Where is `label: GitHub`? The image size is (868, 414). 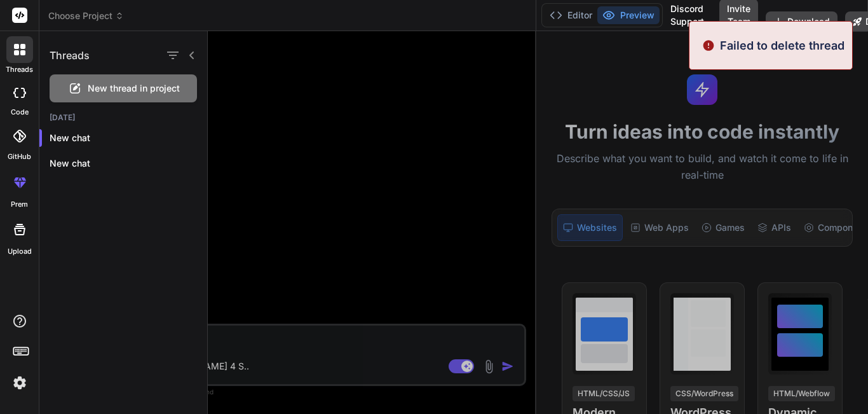
label: GitHub is located at coordinates (19, 156).